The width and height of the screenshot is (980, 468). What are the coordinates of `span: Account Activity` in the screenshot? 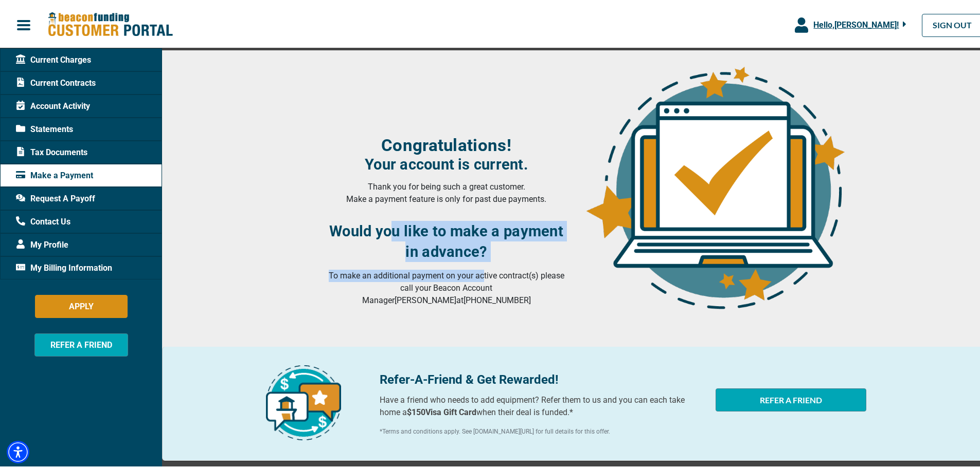 It's located at (53, 104).